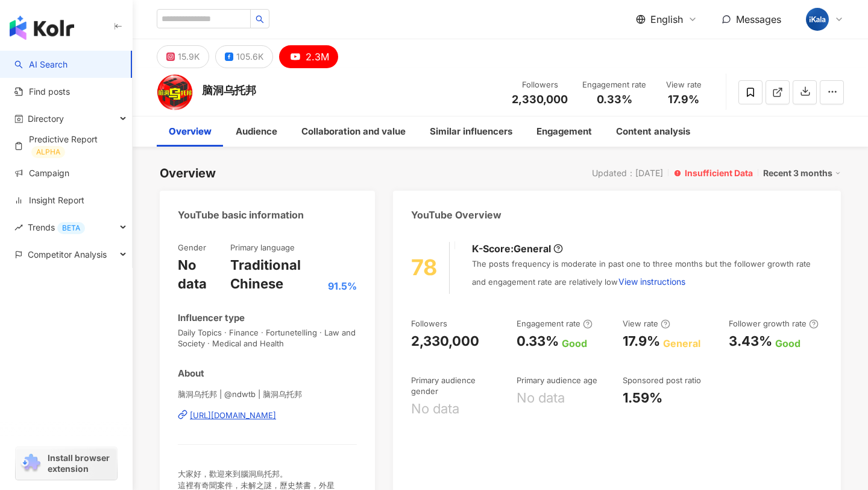 The image size is (868, 490). Describe the element at coordinates (31, 463) in the screenshot. I see `img: chrome extension` at that location.